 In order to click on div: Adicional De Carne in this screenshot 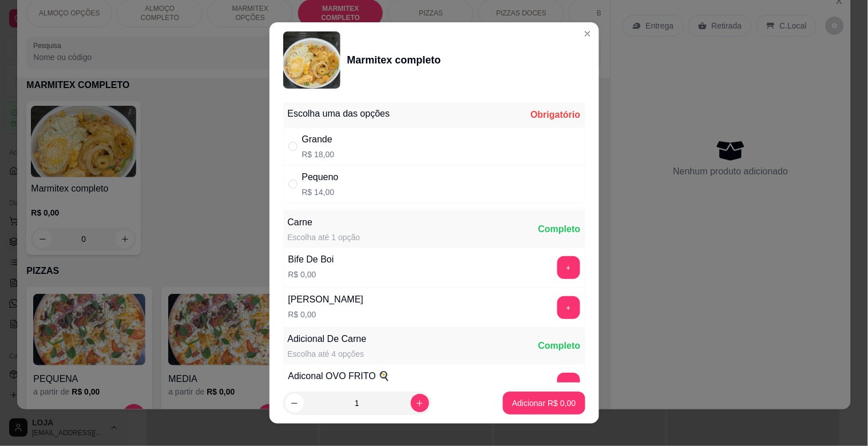, I will do `click(327, 339)`.